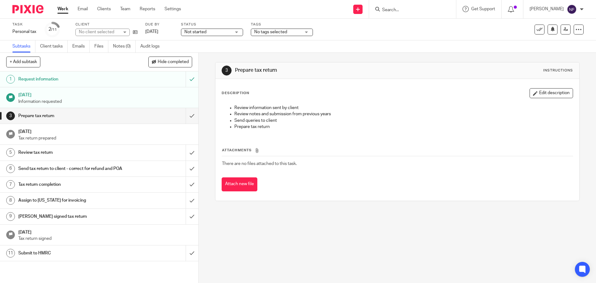 The width and height of the screenshot is (596, 283). I want to click on p: Review information sent by client, so click(403, 108).